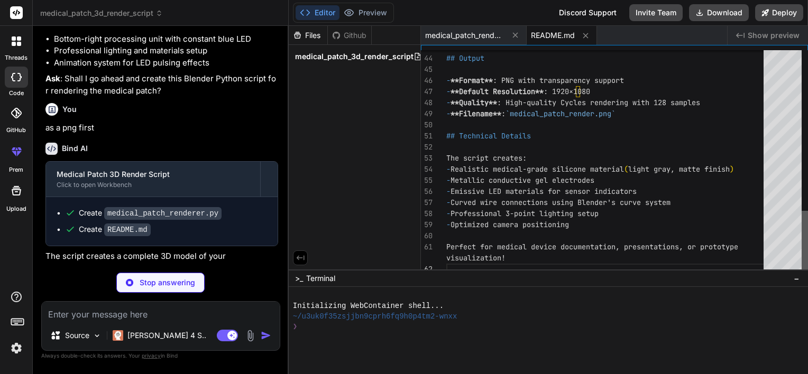  Describe the element at coordinates (524, 214) in the screenshot. I see `span: Professional 3-point lighting setup` at that location.